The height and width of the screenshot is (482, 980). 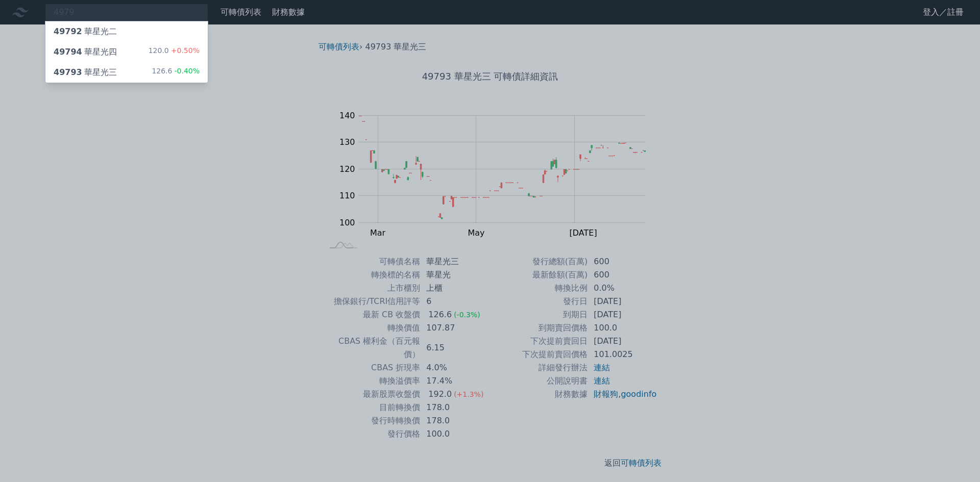 What do you see at coordinates (68, 52) in the screenshot?
I see `span: 49794` at bounding box center [68, 52].